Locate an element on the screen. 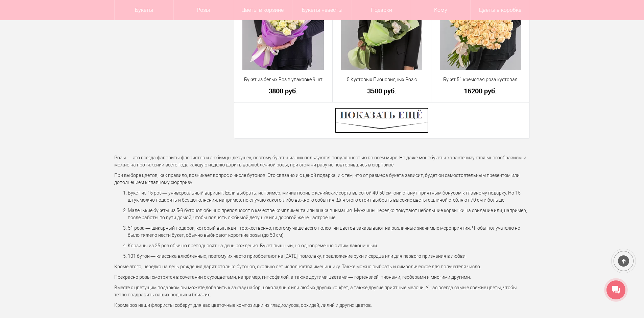 Image resolution: width=644 pixels, height=318 pixels. a: Букет 51 кремовая роза кустовая is located at coordinates (481, 79).